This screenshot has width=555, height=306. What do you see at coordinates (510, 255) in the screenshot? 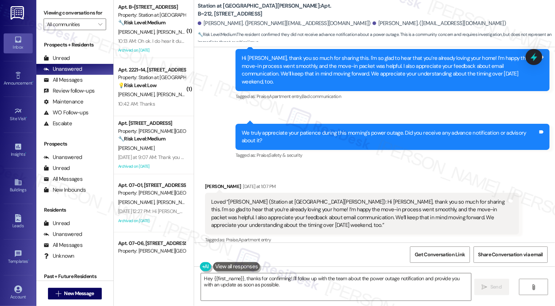
I see `button: Share Conversation via email` at bounding box center [510, 255].